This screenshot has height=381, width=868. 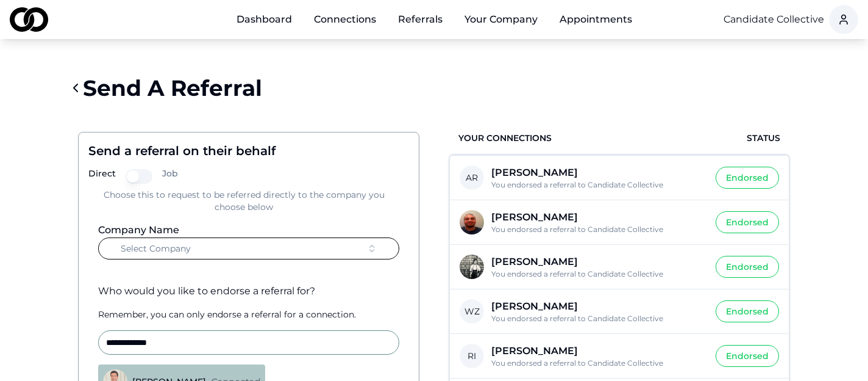 I want to click on span: WZ, so click(x=472, y=311).